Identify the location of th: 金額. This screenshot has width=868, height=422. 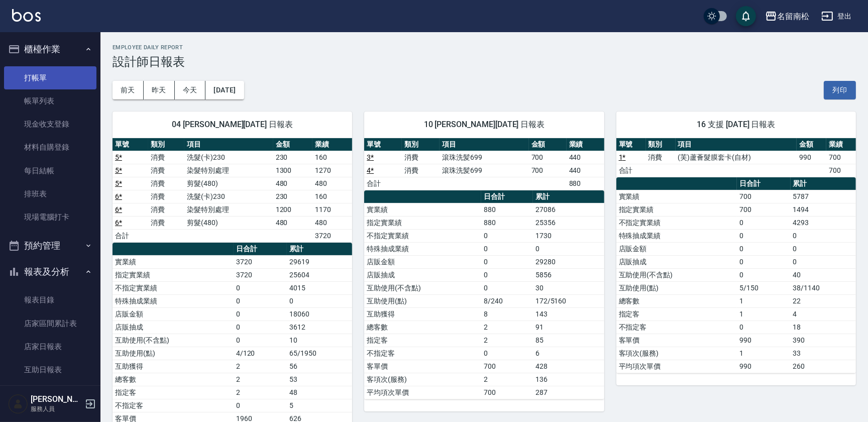
(547, 145).